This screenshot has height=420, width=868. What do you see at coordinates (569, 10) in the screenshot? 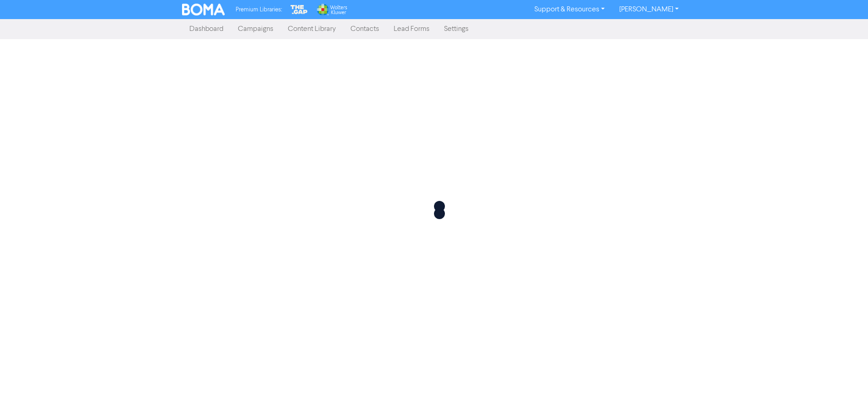
I see `a: Support & Resources` at bounding box center [569, 10].